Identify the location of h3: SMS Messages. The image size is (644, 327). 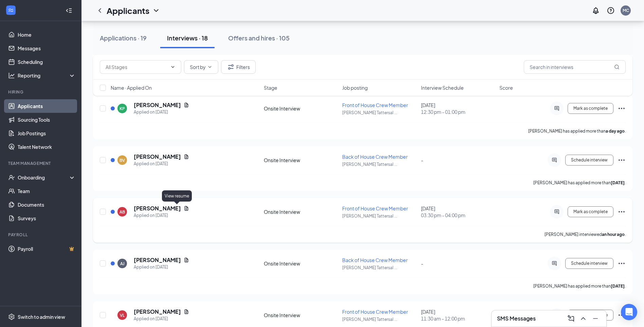
(516, 318).